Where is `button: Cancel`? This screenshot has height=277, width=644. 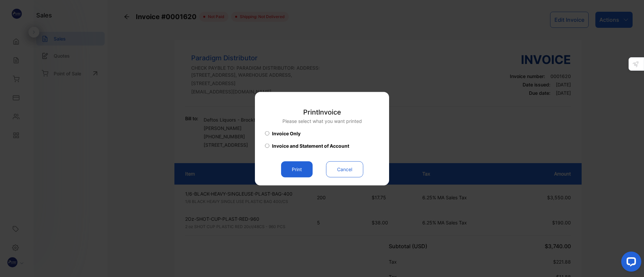
button: Cancel is located at coordinates (345, 169).